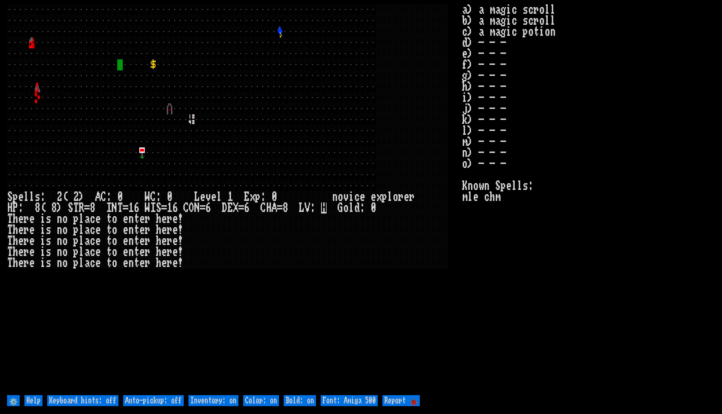 This screenshot has width=722, height=414. I want to click on div: 0, so click(120, 197).